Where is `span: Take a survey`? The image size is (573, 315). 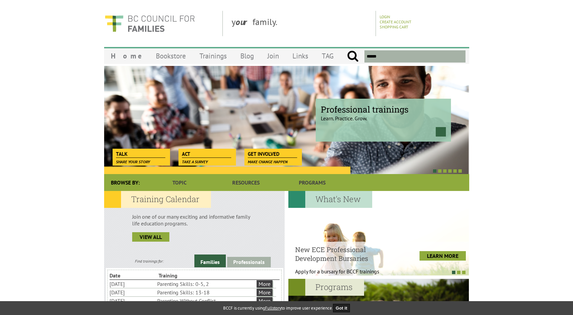
span: Take a survey is located at coordinates (195, 162).